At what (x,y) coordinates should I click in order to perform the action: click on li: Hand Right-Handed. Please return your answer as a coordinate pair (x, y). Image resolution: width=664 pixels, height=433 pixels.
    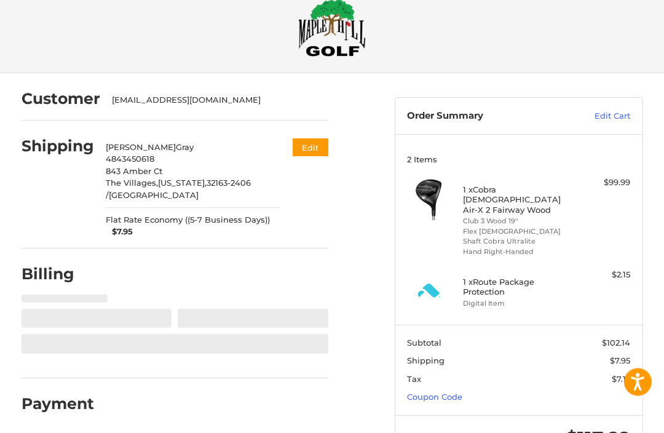
    Looking at the image, I should click on (517, 252).